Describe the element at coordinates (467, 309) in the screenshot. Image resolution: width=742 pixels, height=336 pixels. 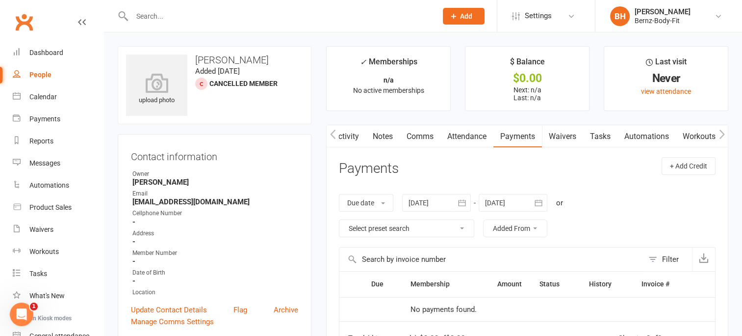
I see `td: No payments found.` at that location.